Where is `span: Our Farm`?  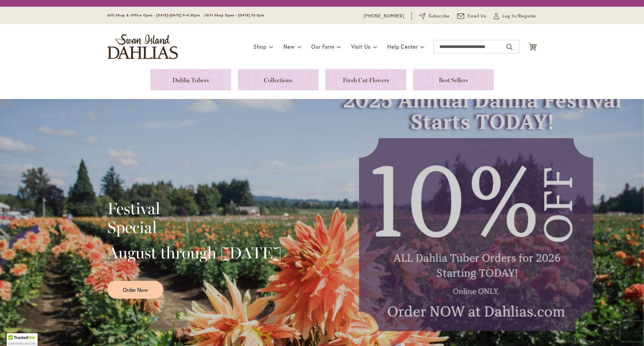 span: Our Farm is located at coordinates (322, 47).